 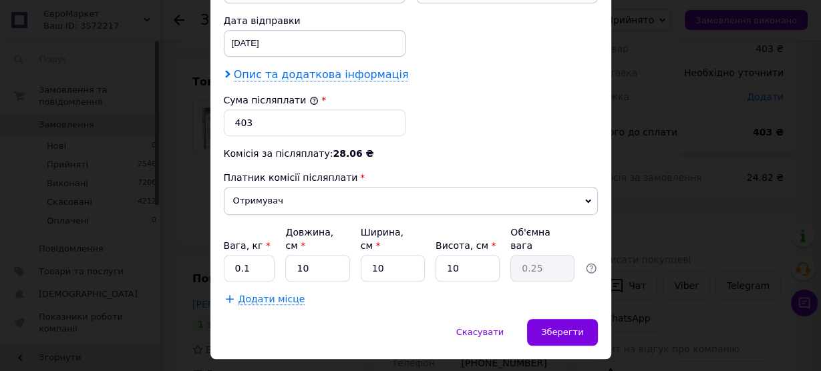 I want to click on label: Ширина, см, so click(x=382, y=239).